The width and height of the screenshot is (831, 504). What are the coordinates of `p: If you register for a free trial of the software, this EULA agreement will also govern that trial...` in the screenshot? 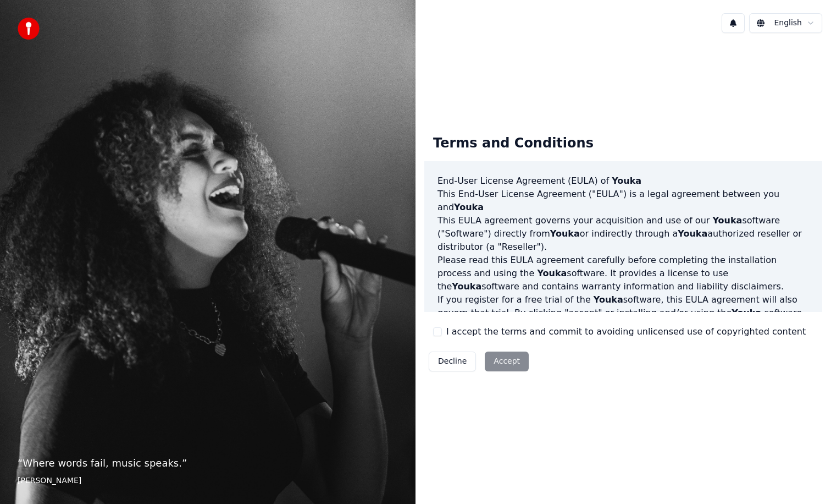 It's located at (623, 319).